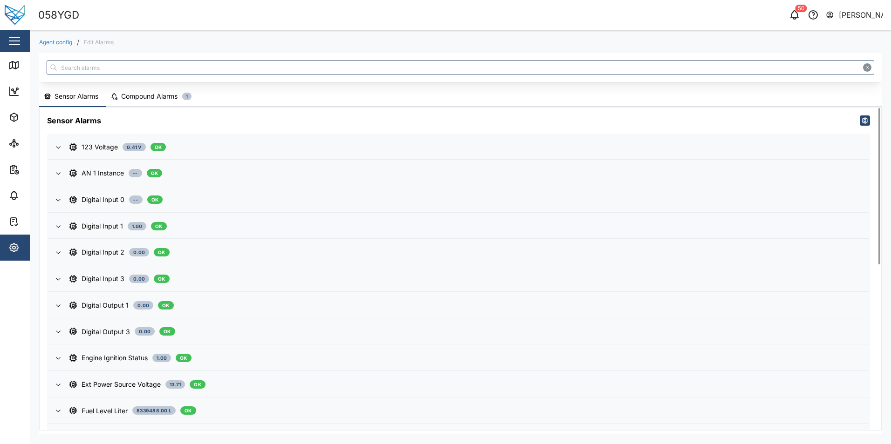 This screenshot has width=891, height=444. Describe the element at coordinates (35, 143) in the screenshot. I see `div: Sites` at that location.